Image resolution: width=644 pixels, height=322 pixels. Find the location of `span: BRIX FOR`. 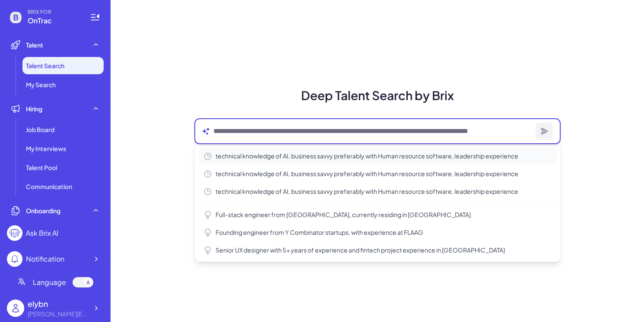

span: BRIX FOR is located at coordinates (54, 12).